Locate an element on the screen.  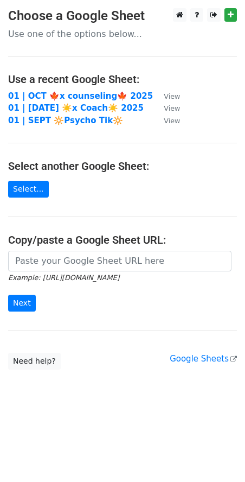
input: Next is located at coordinates (22, 303).